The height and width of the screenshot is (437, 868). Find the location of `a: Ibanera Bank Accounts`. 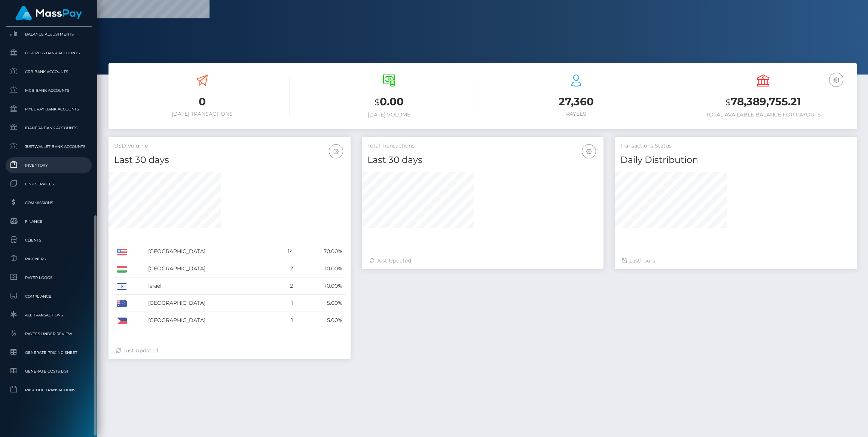

a: Ibanera Bank Accounts is located at coordinates (49, 127).